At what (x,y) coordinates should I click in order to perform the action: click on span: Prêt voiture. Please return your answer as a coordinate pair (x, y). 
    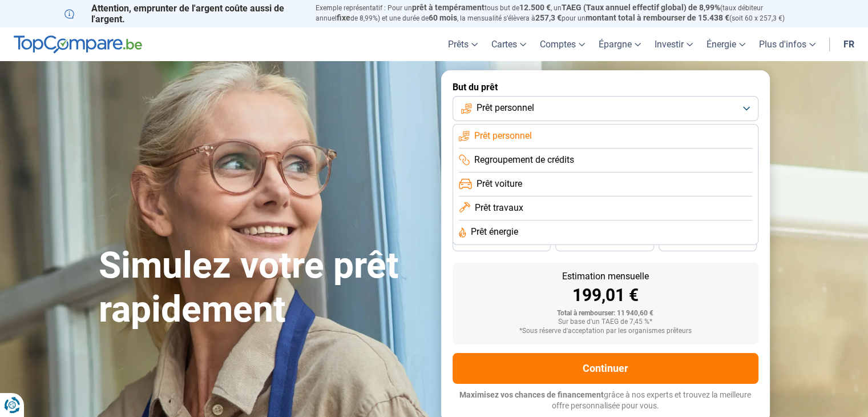
    Looking at the image, I should click on (499, 184).